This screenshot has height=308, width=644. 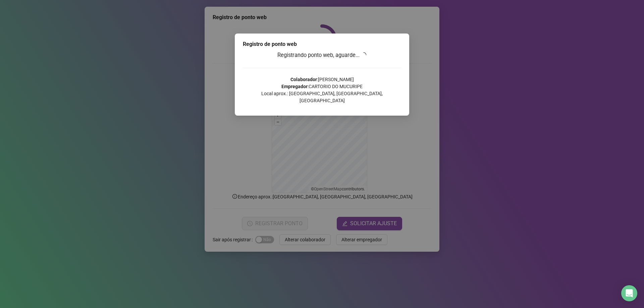 What do you see at coordinates (294, 87) in the screenshot?
I see `strong: Empregador` at bounding box center [294, 87].